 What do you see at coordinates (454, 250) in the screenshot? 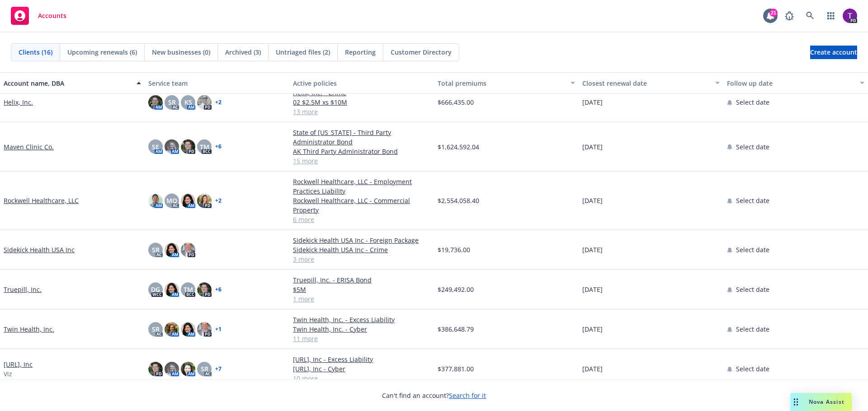
I see `span: $19,736.00` at bounding box center [454, 250].